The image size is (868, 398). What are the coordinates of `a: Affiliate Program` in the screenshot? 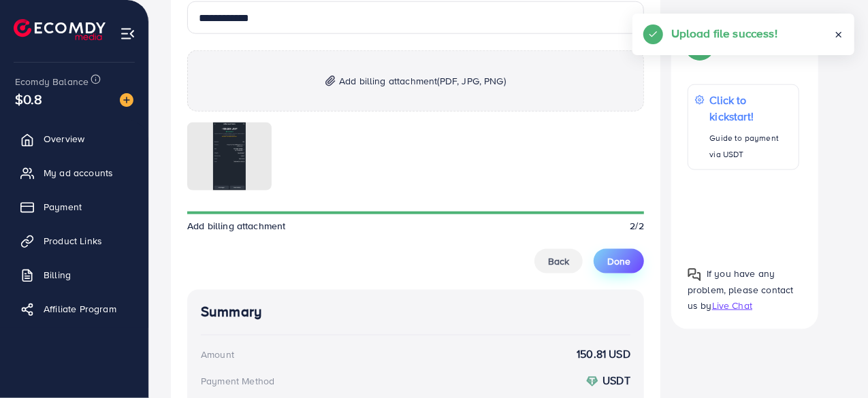 It's located at (74, 309).